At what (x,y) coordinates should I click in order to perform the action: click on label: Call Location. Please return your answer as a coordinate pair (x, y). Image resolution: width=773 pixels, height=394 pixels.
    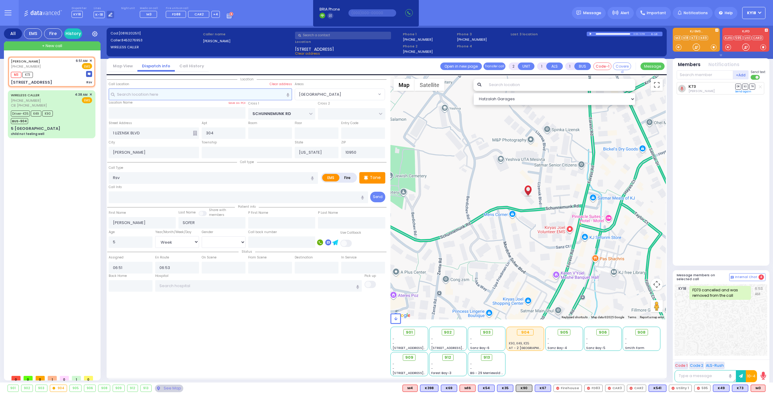
    Looking at the image, I should click on (119, 84).